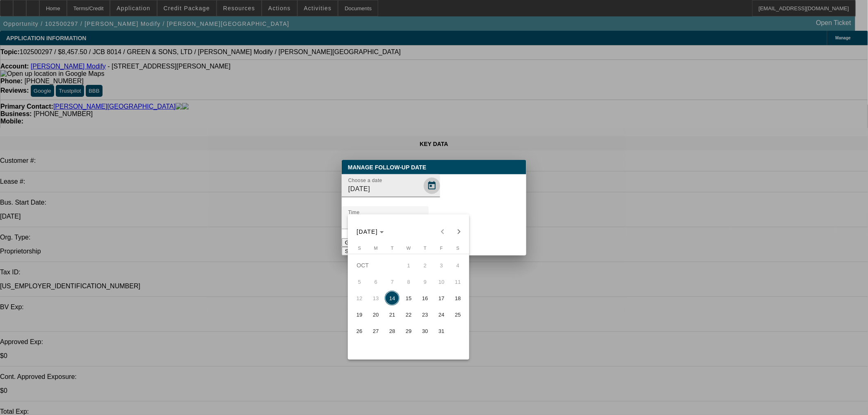 The width and height of the screenshot is (868, 415). What do you see at coordinates (458, 314) in the screenshot?
I see `button: October 25, 2025` at bounding box center [458, 314].